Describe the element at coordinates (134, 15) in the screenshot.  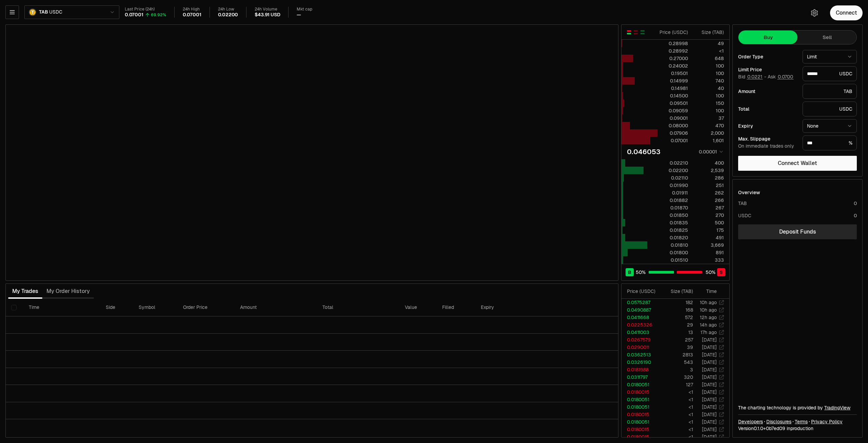
I see `div: 0.07001` at that location.